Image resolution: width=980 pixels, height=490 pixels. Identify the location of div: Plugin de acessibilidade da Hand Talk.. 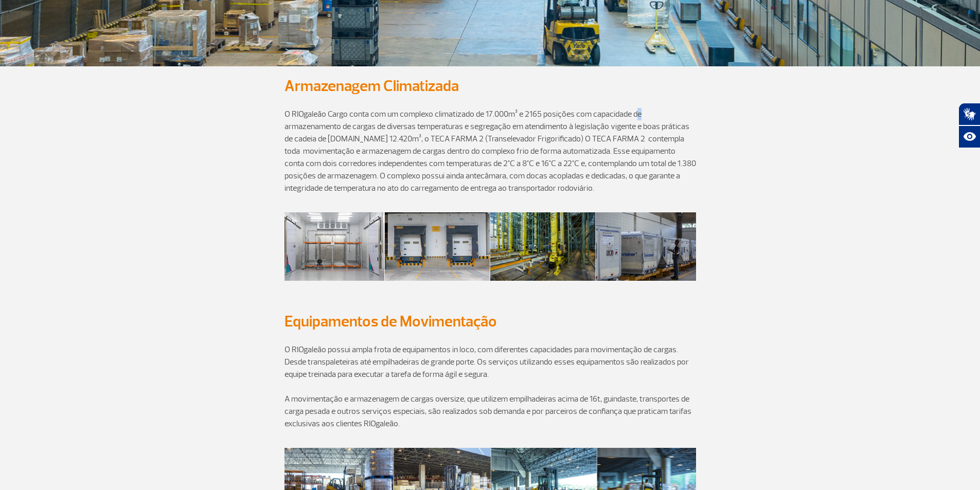
(969, 126).